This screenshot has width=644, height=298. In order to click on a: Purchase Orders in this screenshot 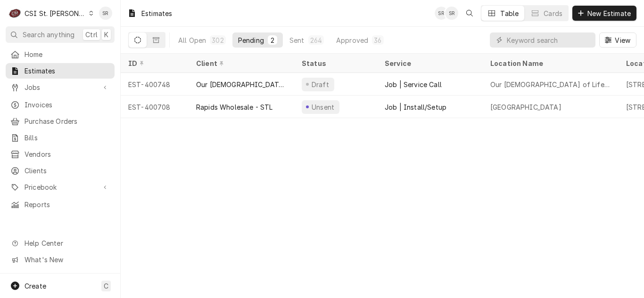, I will do `click(60, 121)`.